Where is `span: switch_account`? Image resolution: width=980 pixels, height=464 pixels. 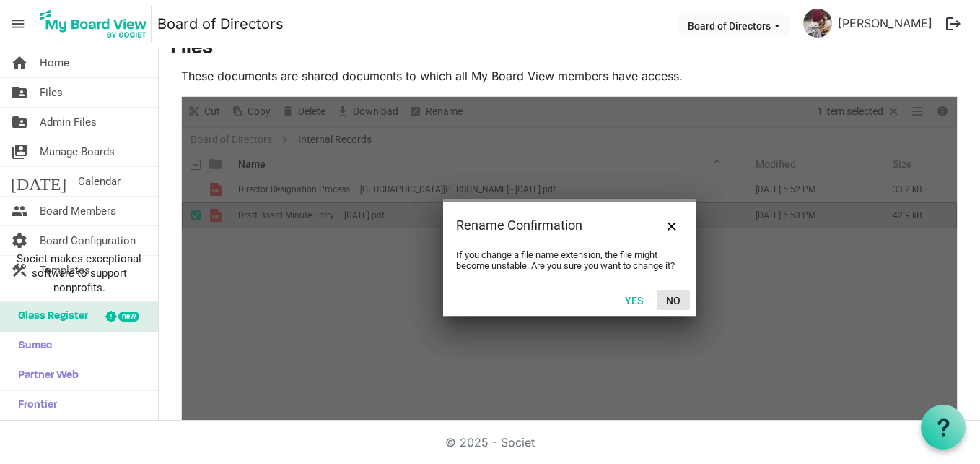
span: switch_account is located at coordinates (19, 152).